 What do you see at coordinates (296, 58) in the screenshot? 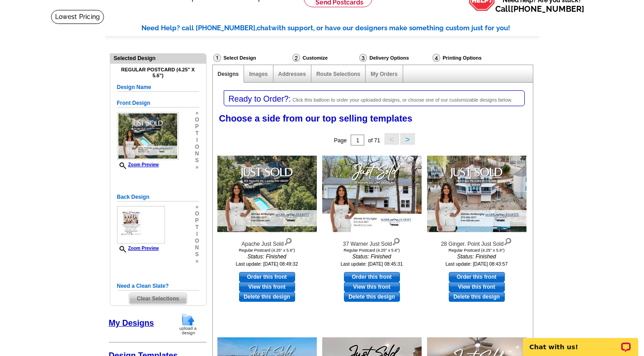
I see `img: Customize` at bounding box center [296, 58].